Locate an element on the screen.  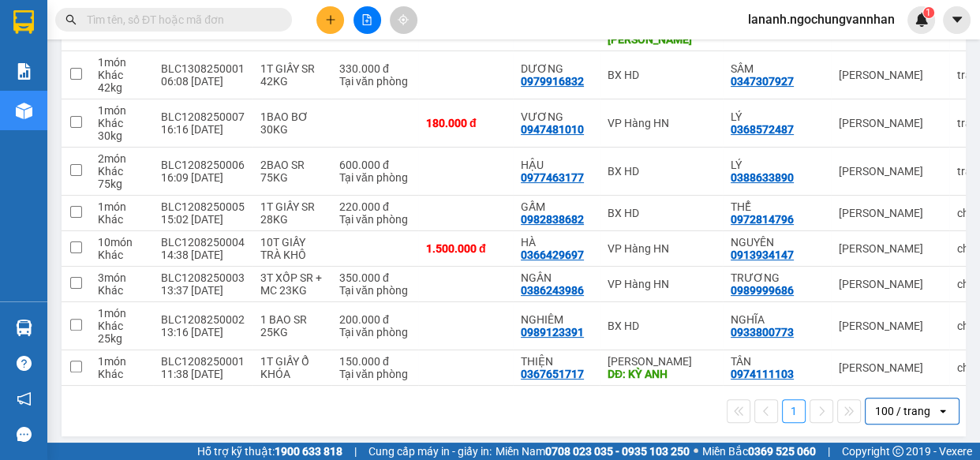
div: 1T GIẤY Ổ KHÓA is located at coordinates (292, 367).